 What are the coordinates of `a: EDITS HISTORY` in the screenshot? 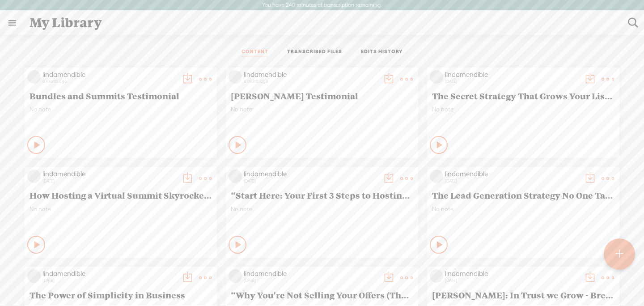 It's located at (382, 52).